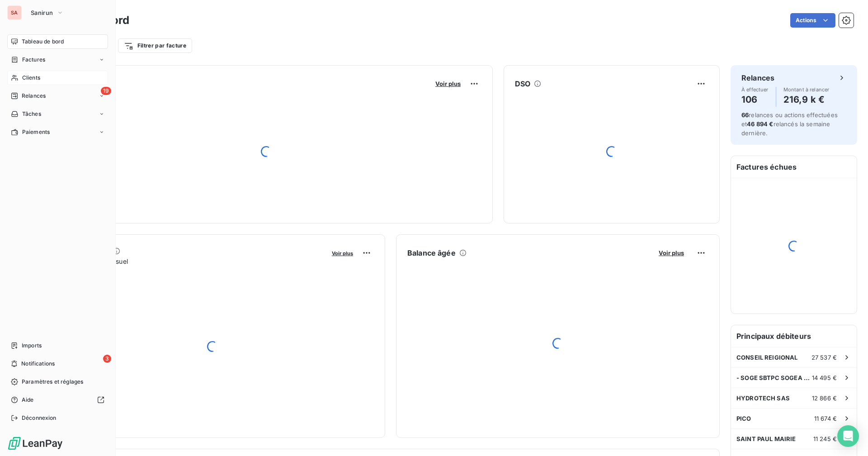 Image resolution: width=868 pixels, height=456 pixels. I want to click on span: 11 245 €, so click(825, 439).